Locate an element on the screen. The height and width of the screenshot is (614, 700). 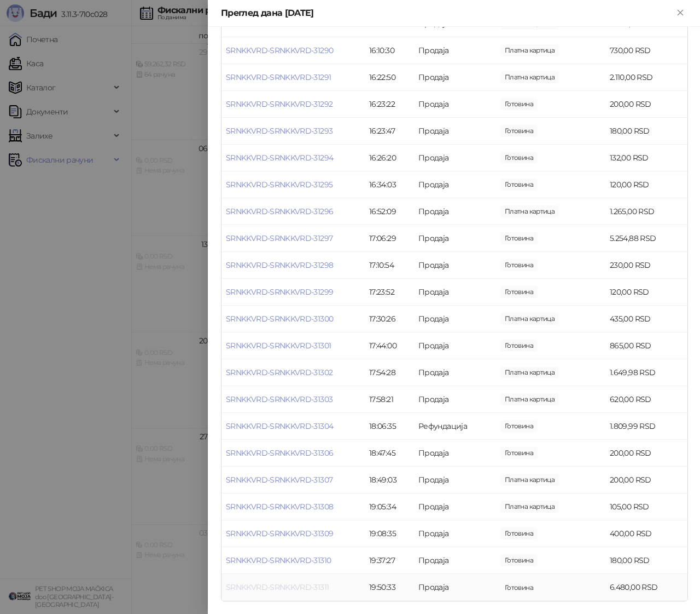
td: 5.254,88 RSD is located at coordinates (646, 238).